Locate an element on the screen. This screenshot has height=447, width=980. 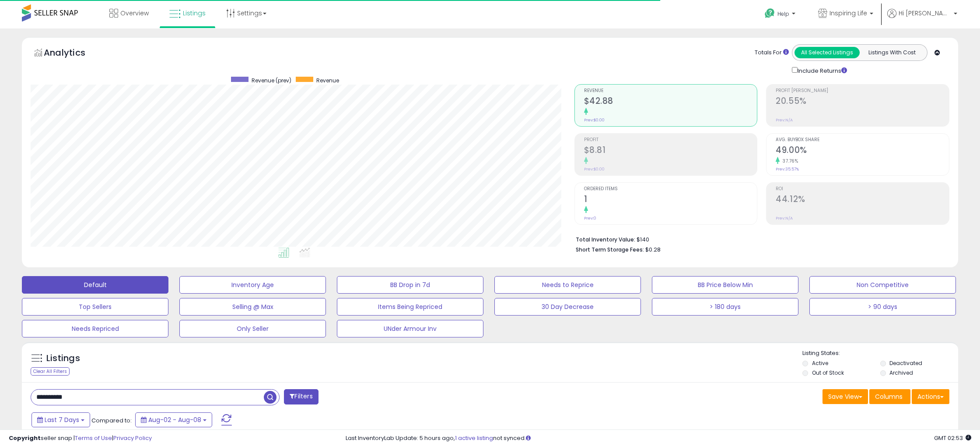
button: Inventory Age is located at coordinates (253, 285).